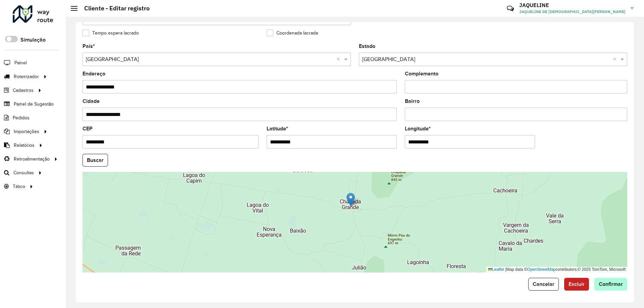  Describe the element at coordinates (94, 74) in the screenshot. I see `label: Endereço` at that location.